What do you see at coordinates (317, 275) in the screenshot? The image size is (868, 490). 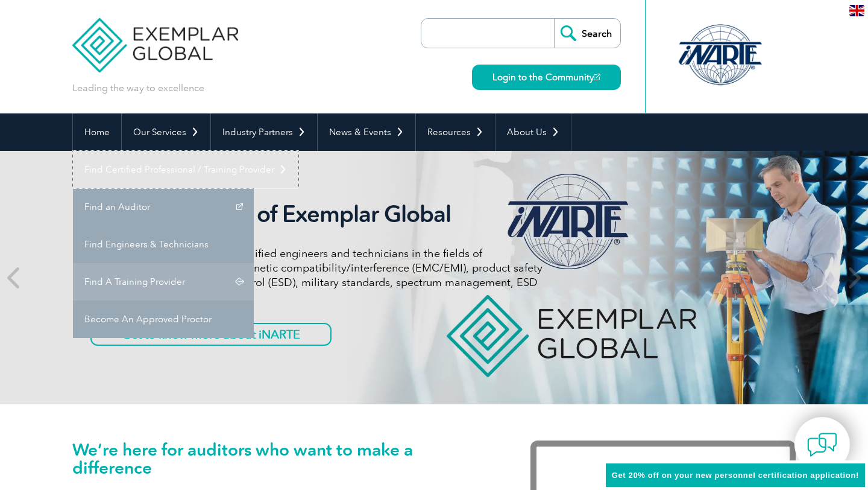 I see `p: iNARTE certifications are for qualified engineers and technicians in the fields of telecommunicat...` at bounding box center [317, 275].